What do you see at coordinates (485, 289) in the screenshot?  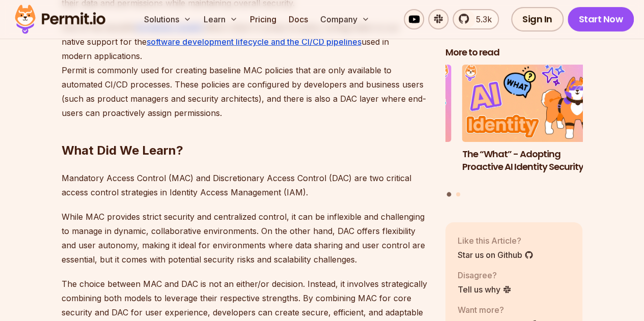 I see `a: Tell us why` at bounding box center [485, 289].